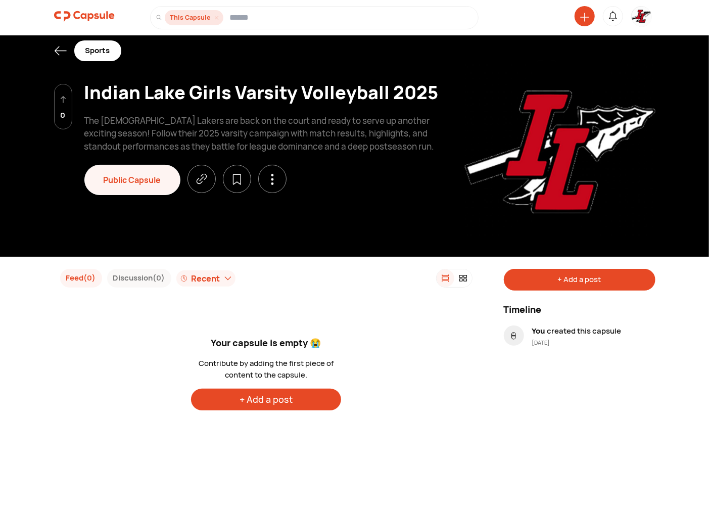 This screenshot has height=511, width=709. Describe the element at coordinates (98, 51) in the screenshot. I see `div: Sports` at that location.